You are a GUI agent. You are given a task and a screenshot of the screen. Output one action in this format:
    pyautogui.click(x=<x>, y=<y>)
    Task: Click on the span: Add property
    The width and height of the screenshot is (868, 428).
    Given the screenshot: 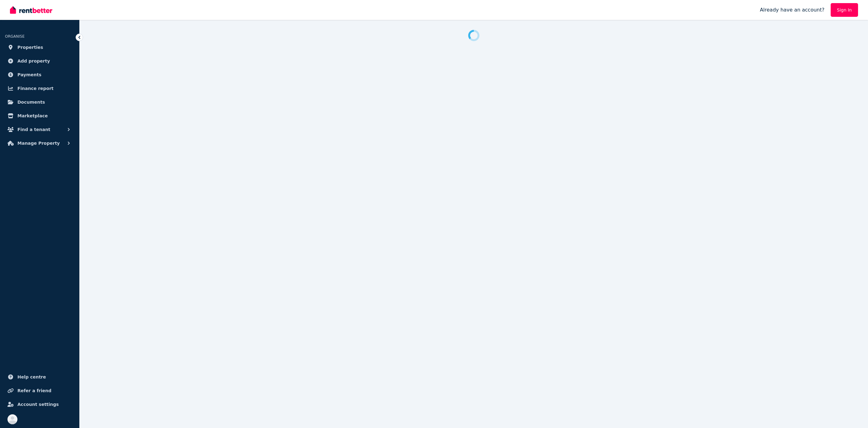 What is the action you would take?
    pyautogui.click(x=33, y=61)
    